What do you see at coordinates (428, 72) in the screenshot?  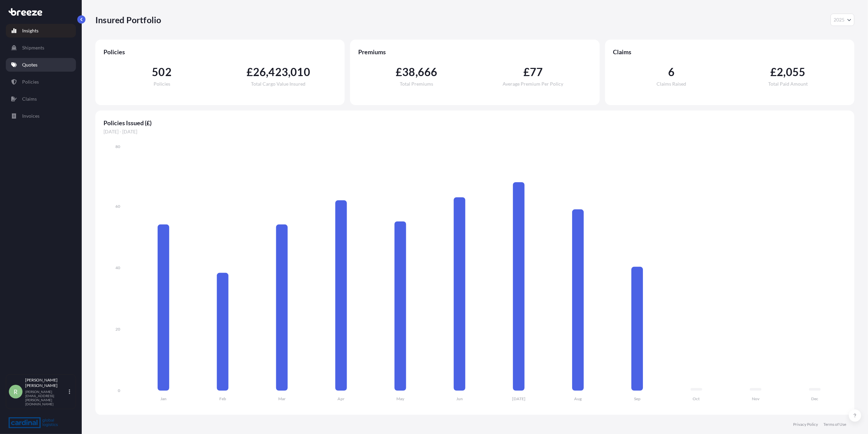 I see `span: 666` at bounding box center [428, 72].